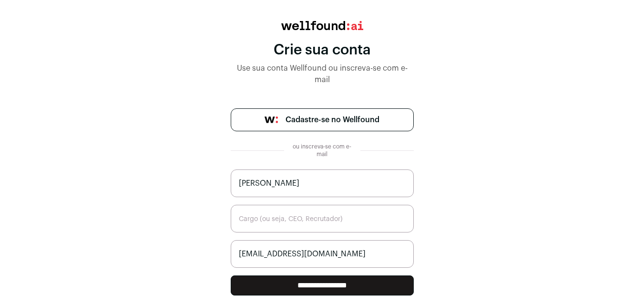 The height and width of the screenshot is (306, 644). What do you see at coordinates (322, 150) in the screenshot?
I see `font: ou inscreva-se com e-mail` at bounding box center [322, 150].